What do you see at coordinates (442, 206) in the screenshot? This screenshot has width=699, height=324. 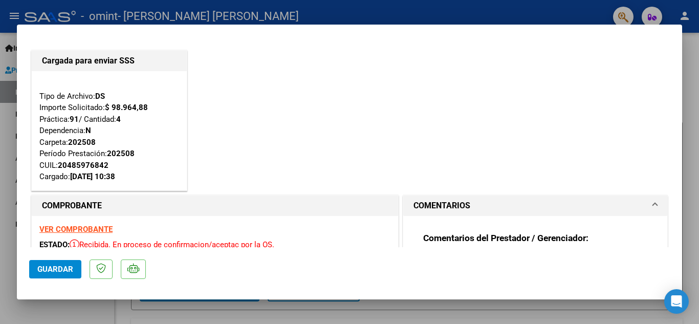 I see `h1: COMENTARIOS` at bounding box center [442, 206].